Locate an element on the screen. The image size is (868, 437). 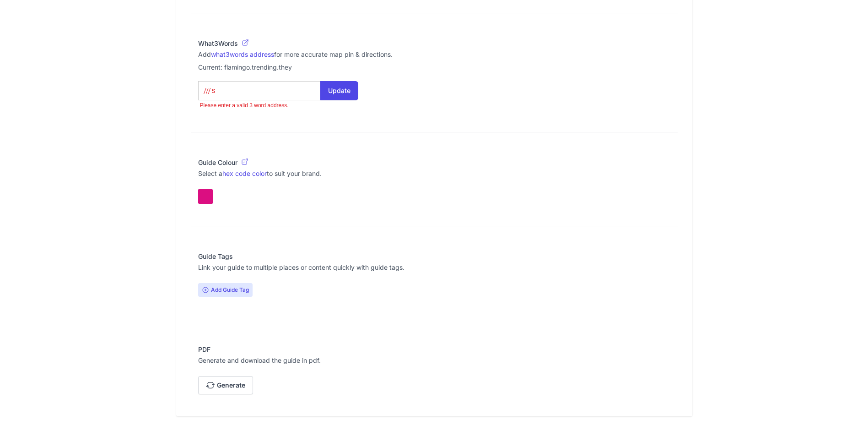
button: toggle color picker dialog is located at coordinates (205, 196).